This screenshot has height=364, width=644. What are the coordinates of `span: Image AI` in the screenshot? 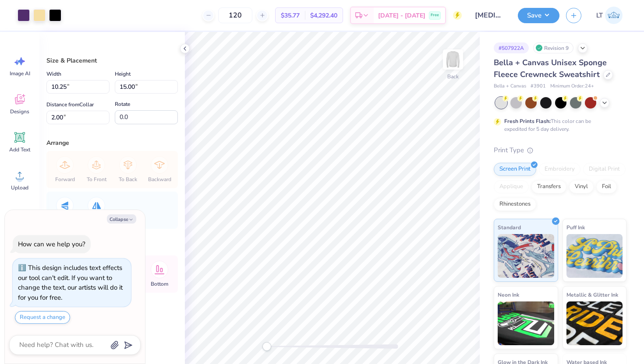 It's located at (20, 73).